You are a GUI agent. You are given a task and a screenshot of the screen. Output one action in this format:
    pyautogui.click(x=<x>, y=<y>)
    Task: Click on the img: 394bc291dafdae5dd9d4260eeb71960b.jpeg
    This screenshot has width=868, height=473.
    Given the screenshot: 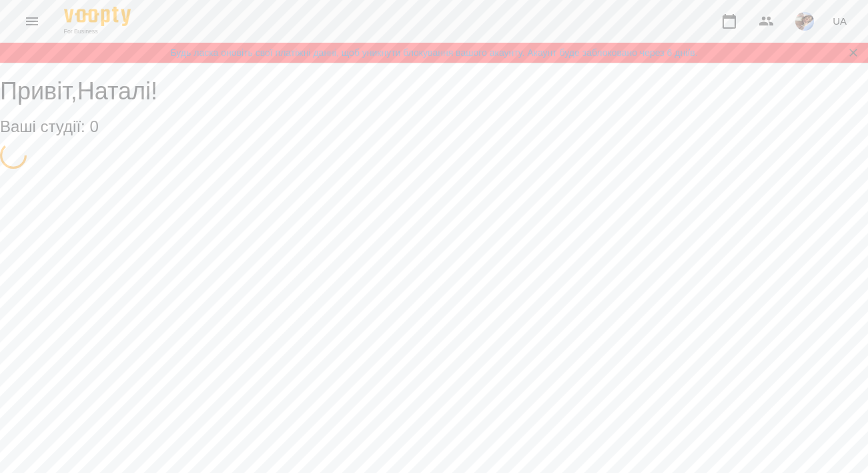 What is the action you would take?
    pyautogui.click(x=804, y=21)
    